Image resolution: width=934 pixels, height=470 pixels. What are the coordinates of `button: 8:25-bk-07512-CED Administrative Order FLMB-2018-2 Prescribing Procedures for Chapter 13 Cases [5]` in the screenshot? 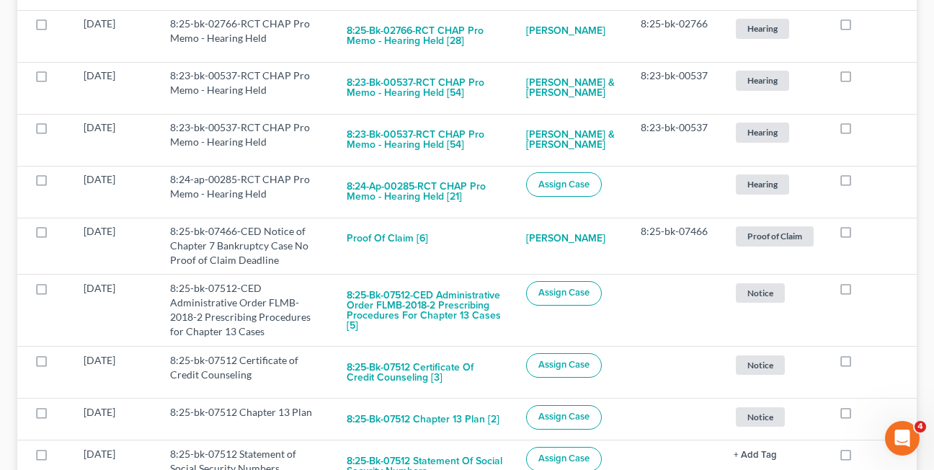 It's located at (425, 311).